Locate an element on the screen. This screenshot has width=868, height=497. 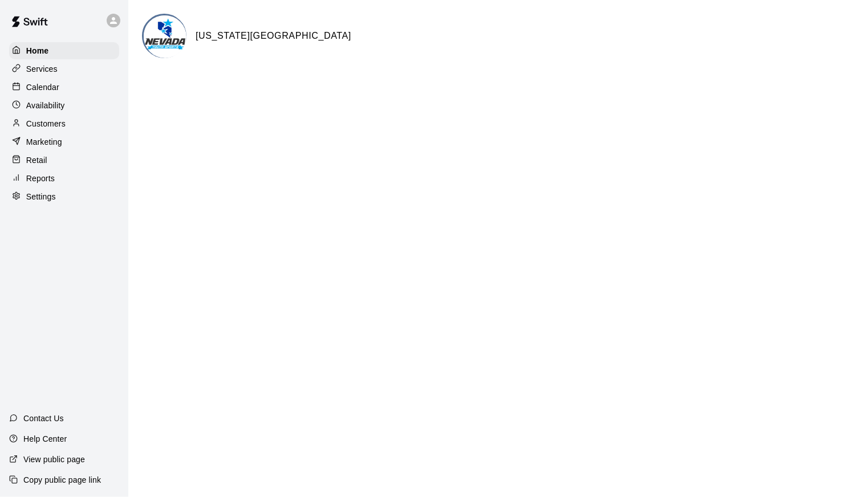
a: Marketing is located at coordinates (64, 142).